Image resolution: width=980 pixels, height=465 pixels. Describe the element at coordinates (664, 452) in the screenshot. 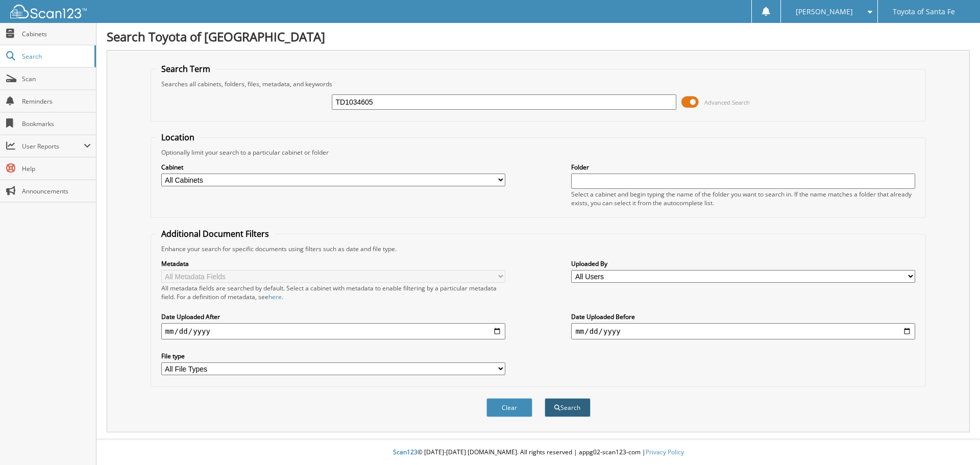

I see `a: Privacy Policy` at that location.